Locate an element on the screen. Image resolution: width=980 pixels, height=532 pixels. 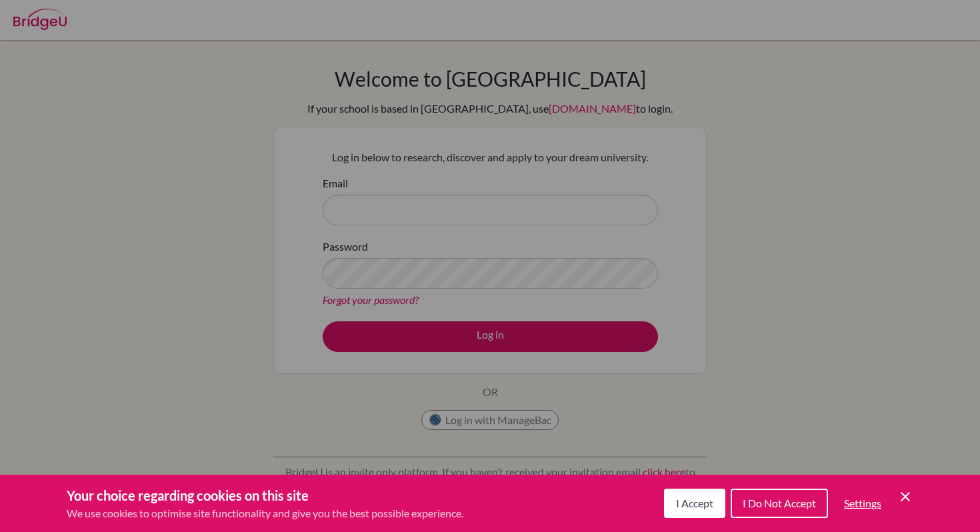
p: We use cookies to optimise site functionality and give you the best possible experience. is located at coordinates (265, 514).